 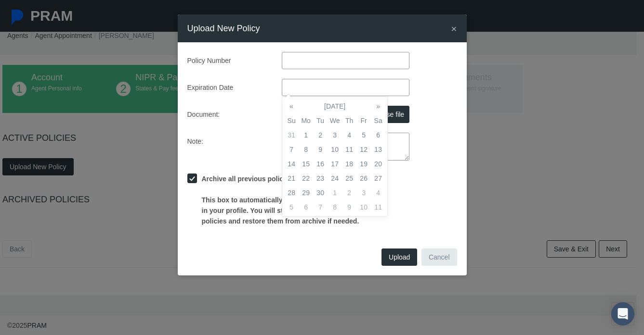 I want to click on td: 19, so click(x=364, y=164).